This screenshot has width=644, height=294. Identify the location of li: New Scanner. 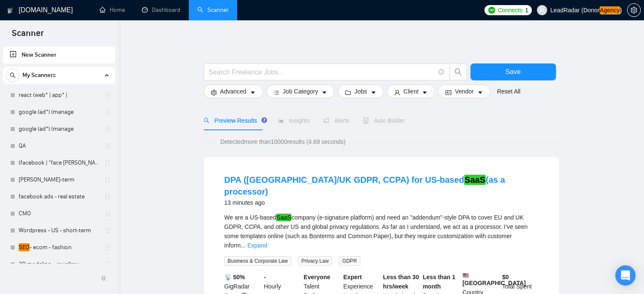
(59, 55).